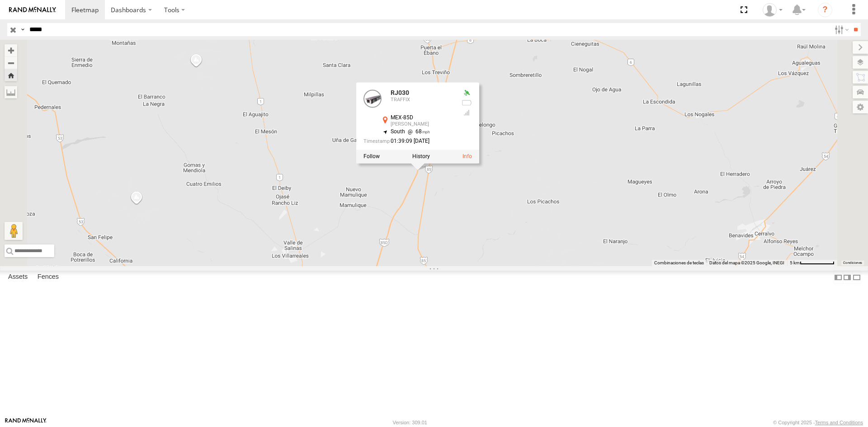  Describe the element at coordinates (422, 92) in the screenshot. I see `div: RJ030` at that location.